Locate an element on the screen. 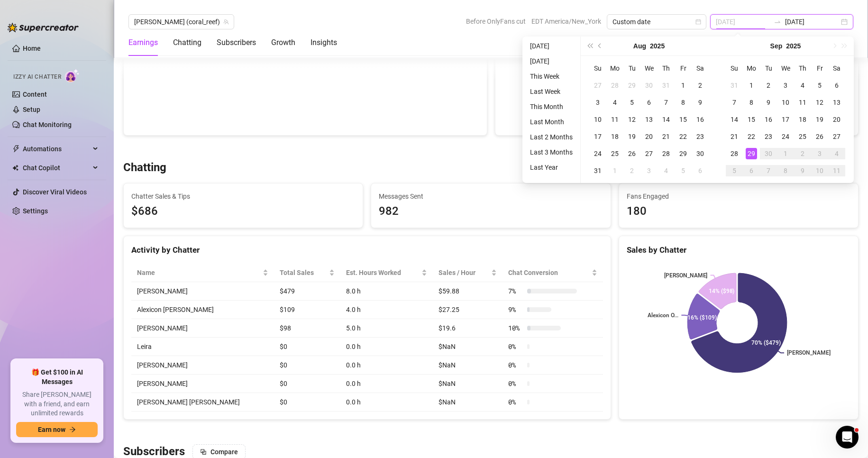 The image size is (868, 458). div: 14 is located at coordinates (666, 120).